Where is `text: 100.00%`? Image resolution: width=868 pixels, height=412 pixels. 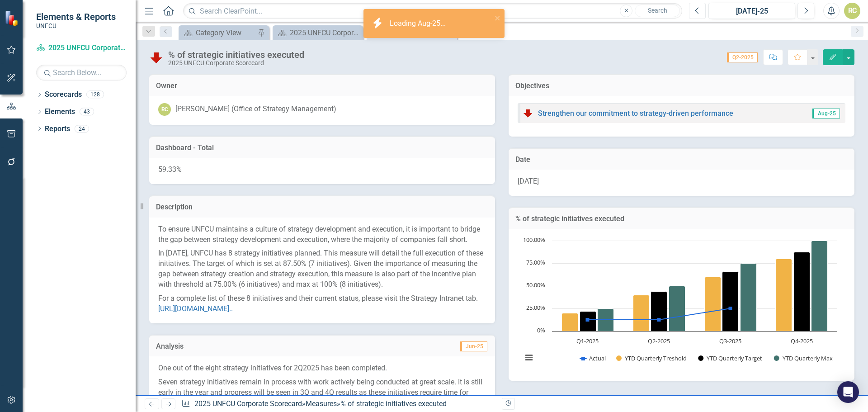 text: 100.00% is located at coordinates (534, 240).